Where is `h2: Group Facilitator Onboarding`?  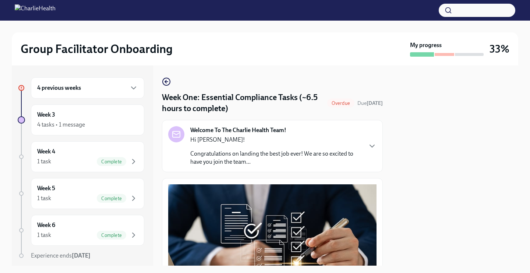 h2: Group Facilitator Onboarding is located at coordinates (96, 49).